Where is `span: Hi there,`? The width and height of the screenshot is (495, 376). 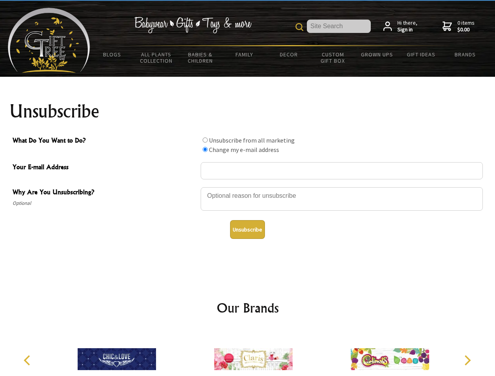
span: Hi there, is located at coordinates (407, 26).